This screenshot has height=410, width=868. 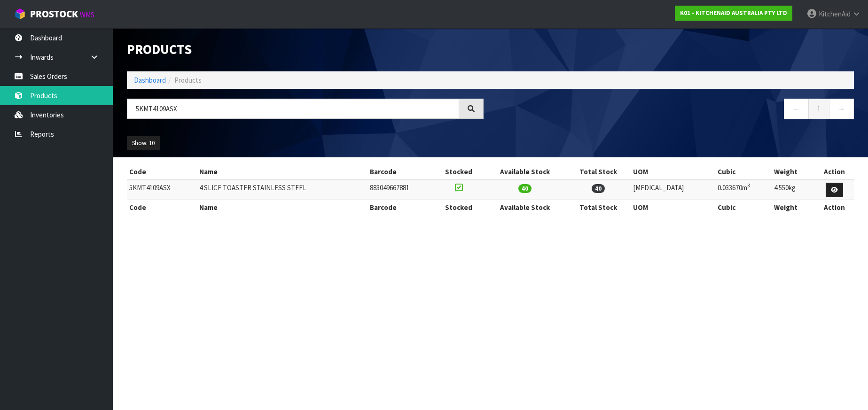 I want to click on button: Show: 10, so click(x=143, y=143).